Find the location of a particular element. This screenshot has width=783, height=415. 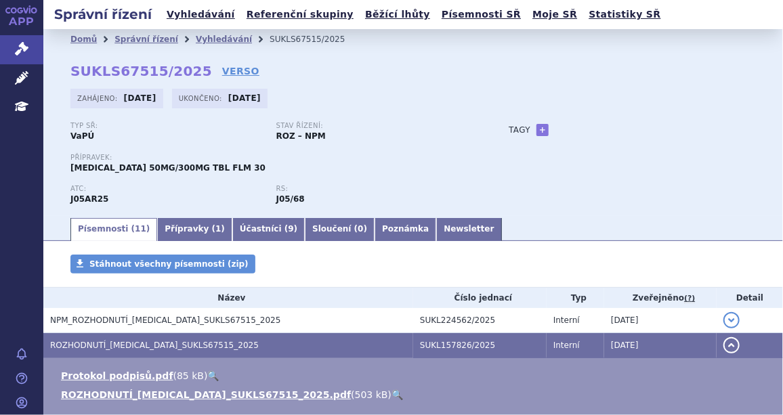

a: Písemnosti SŘ is located at coordinates (481, 14).